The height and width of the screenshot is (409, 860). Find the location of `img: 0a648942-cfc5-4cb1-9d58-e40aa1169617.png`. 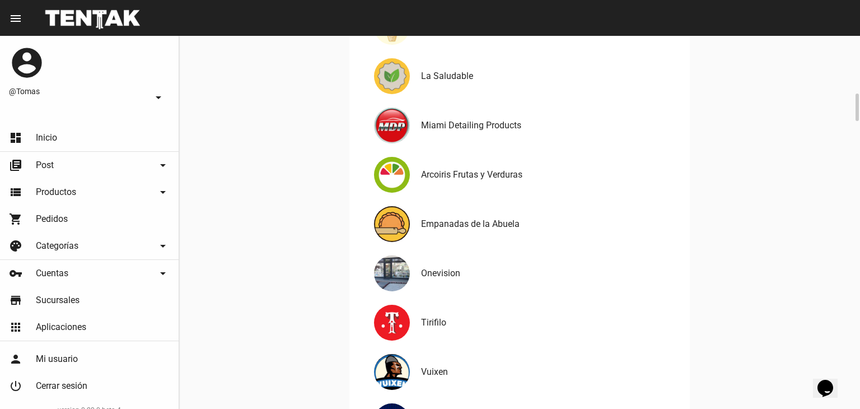

img: 0a648942-cfc5-4cb1-9d58-e40aa1169617.png is located at coordinates (392, 76).